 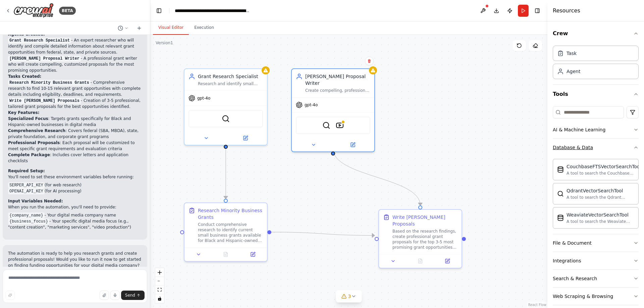 I want to click on button: Send, so click(x=133, y=296).